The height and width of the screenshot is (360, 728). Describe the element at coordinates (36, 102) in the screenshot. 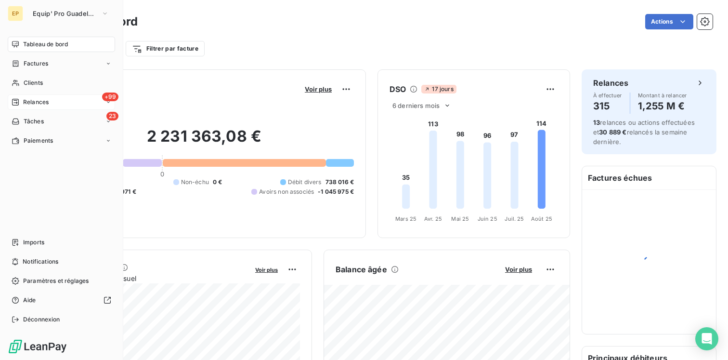

I see `span: Relances` at that location.